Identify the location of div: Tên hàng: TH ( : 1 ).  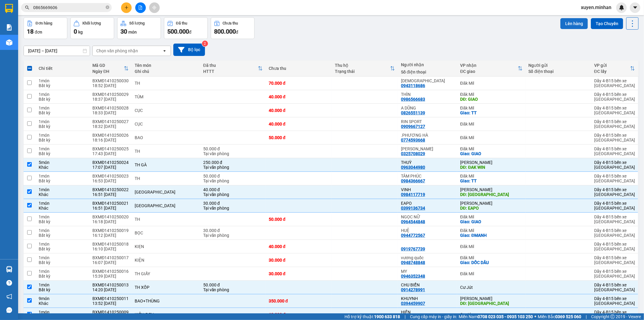
(71, 48).